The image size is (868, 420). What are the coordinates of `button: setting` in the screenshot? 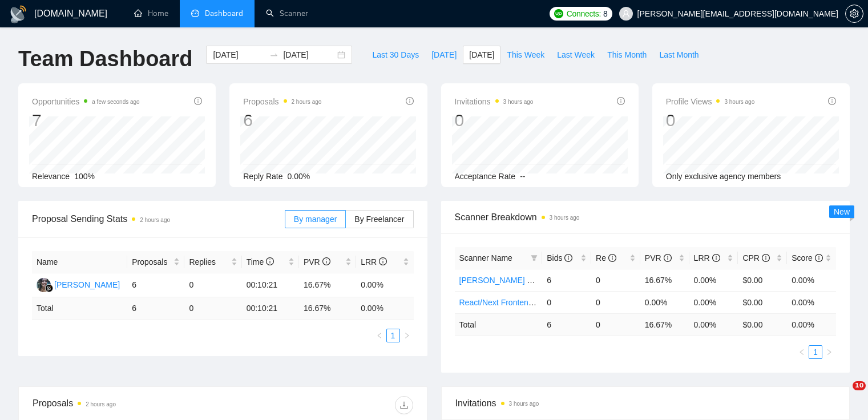 It's located at (854, 14).